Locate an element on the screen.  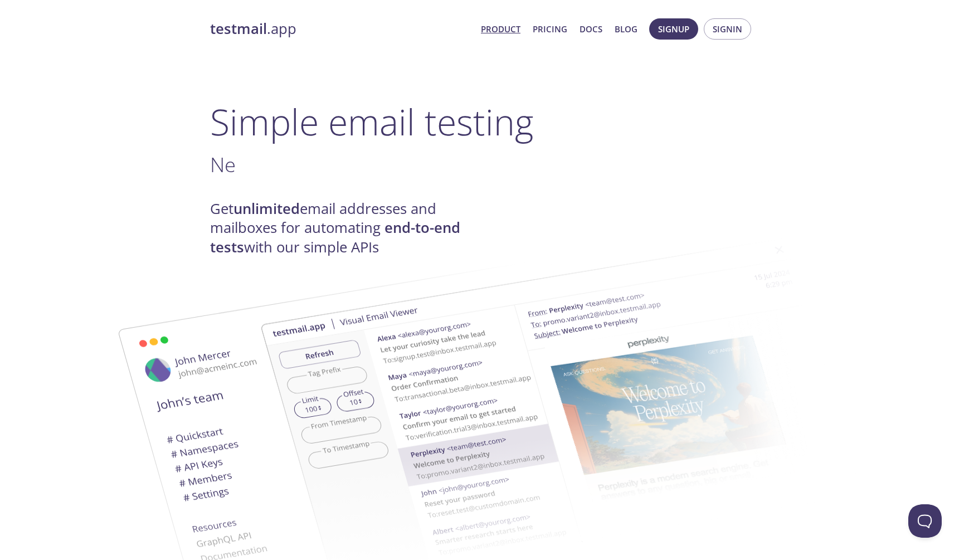
strong: unlimited is located at coordinates (266, 208).